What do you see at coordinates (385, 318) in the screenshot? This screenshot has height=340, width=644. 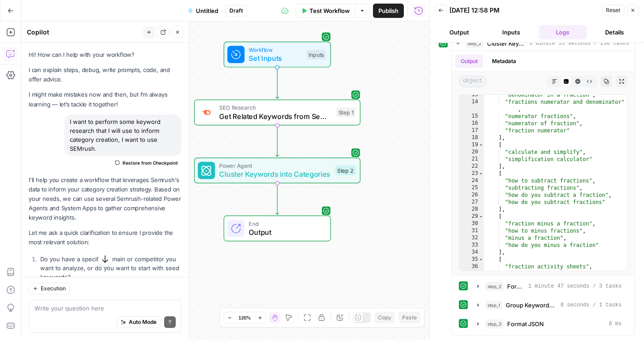 I see `button: Copy` at bounding box center [385, 318].